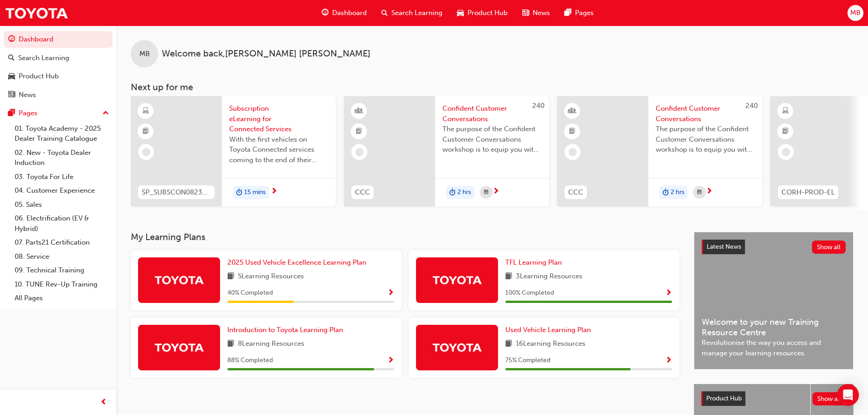 This screenshot has width=868, height=415. Describe the element at coordinates (44, 58) in the screenshot. I see `div: Search Learning` at that location.